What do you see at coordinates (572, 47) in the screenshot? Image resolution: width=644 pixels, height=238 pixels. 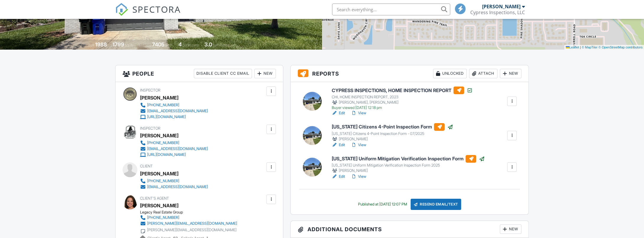 I see `a: Leaflet` at bounding box center [572, 47].